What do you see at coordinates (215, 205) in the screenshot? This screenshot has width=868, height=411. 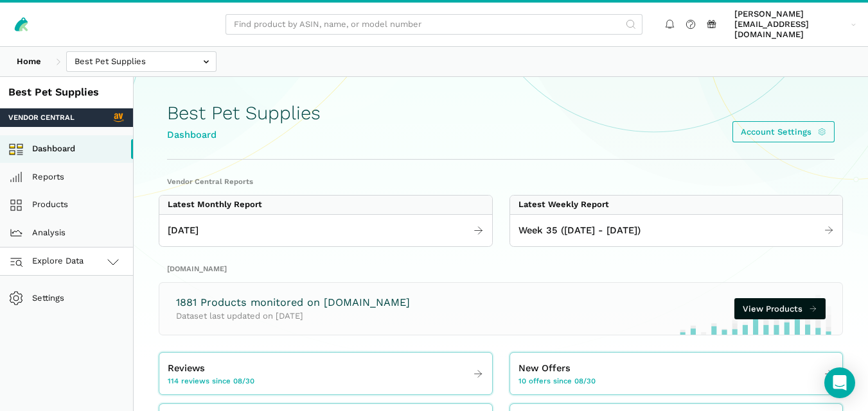 I see `div: Latest Monthly Report` at bounding box center [215, 205].